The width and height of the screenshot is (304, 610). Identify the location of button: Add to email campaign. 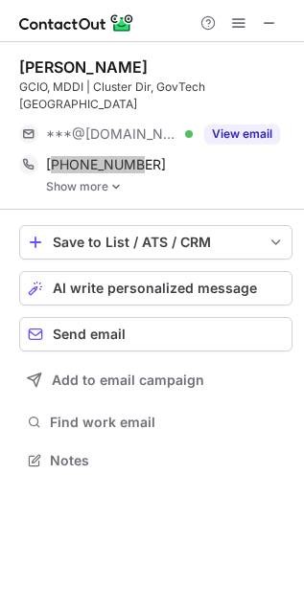
(155, 380).